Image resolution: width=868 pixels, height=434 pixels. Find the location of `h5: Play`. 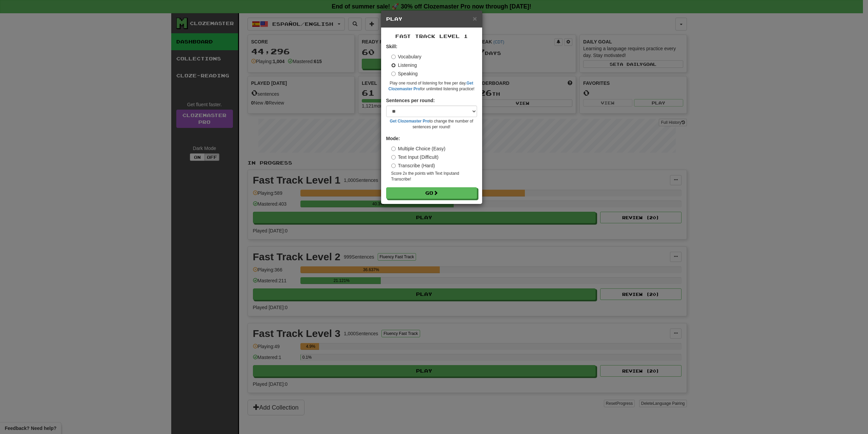

h5: Play is located at coordinates (432, 19).